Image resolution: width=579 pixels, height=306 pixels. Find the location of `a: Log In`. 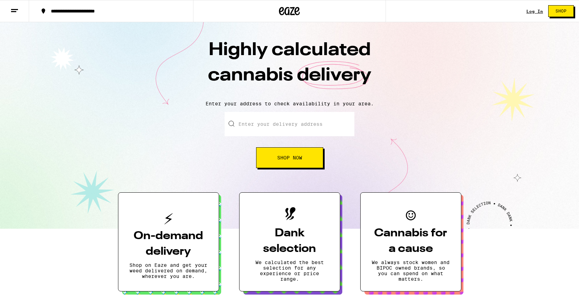

a: Log In is located at coordinates (535, 11).